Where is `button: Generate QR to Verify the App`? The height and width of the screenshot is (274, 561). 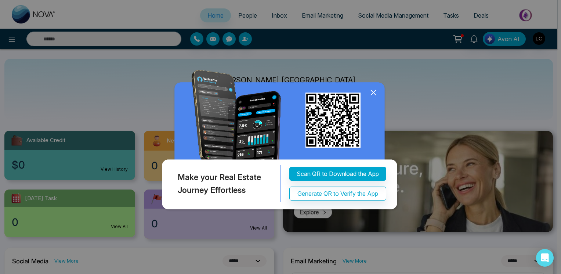
button: Generate QR to Verify the App is located at coordinates (338, 194).